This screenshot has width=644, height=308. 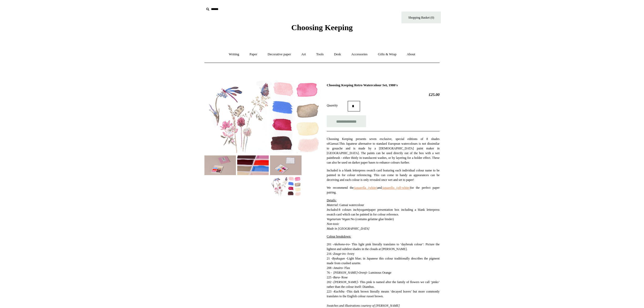 I want to click on em: Included:, so click(x=333, y=210).